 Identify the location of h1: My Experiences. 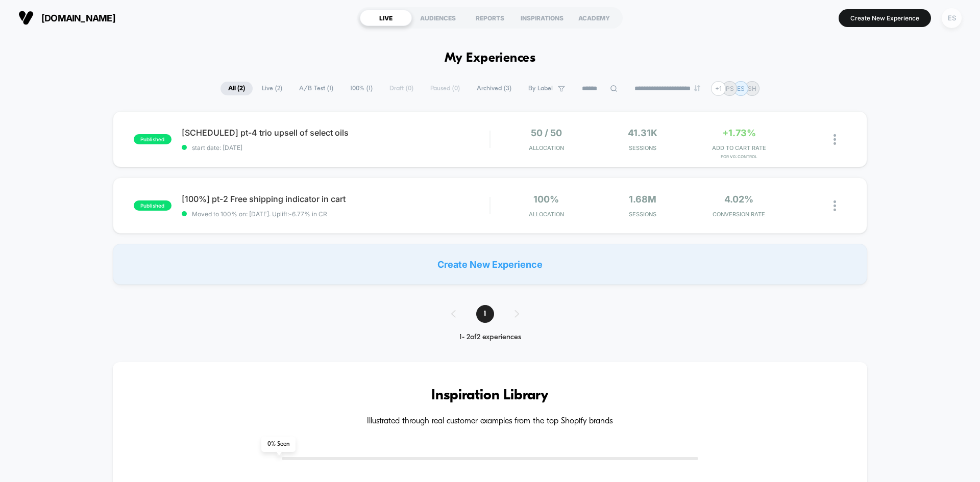
(490, 58).